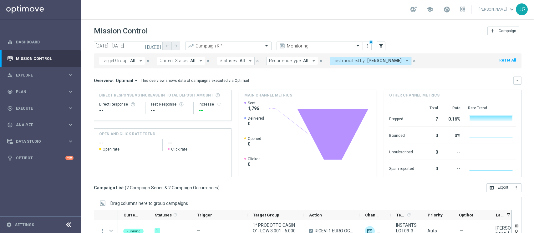 Image resolution: width=534 pixels, height=233 pixels. Describe the element at coordinates (127, 81) in the screenshot. I see `button: Optimail arrow_drop_down` at that location.